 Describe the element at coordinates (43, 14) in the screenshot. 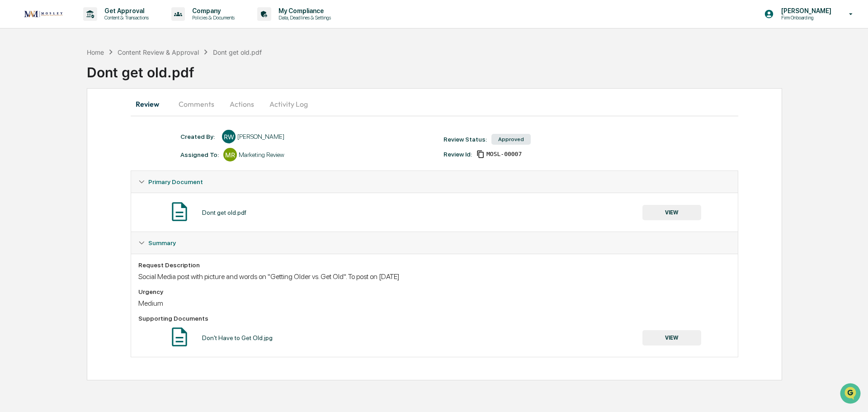

I see `img: logo` at that location.